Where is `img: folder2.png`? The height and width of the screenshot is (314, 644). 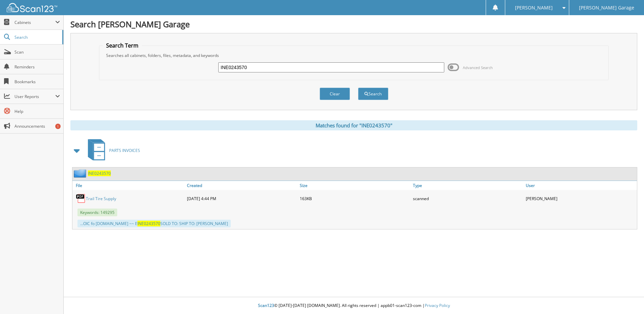
img: folder2.png is located at coordinates (81, 173).